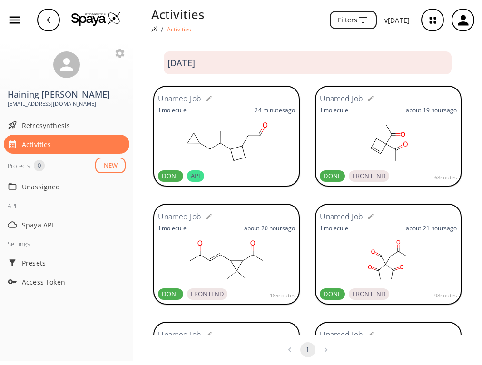 The height and width of the screenshot is (365, 482). Describe the element at coordinates (282, 295) in the screenshot. I see `span: 185 routes` at that location.